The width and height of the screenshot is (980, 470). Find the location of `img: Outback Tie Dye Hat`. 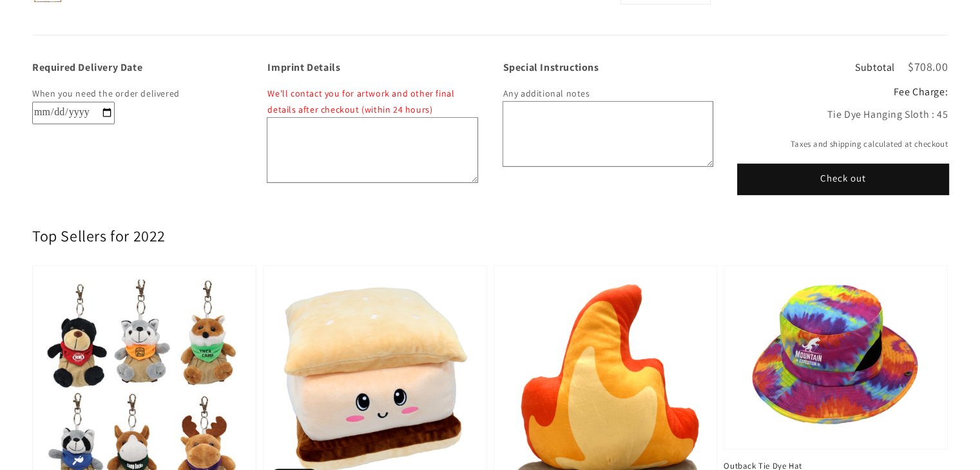

img: Outback Tie Dye Hat is located at coordinates (836, 358).